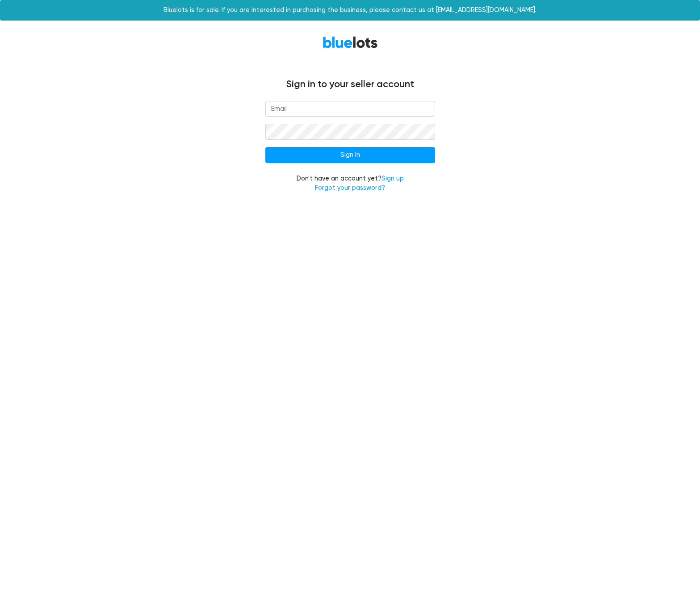  Describe the element at coordinates (350, 42) in the screenshot. I see `a: BlueLots` at that location.